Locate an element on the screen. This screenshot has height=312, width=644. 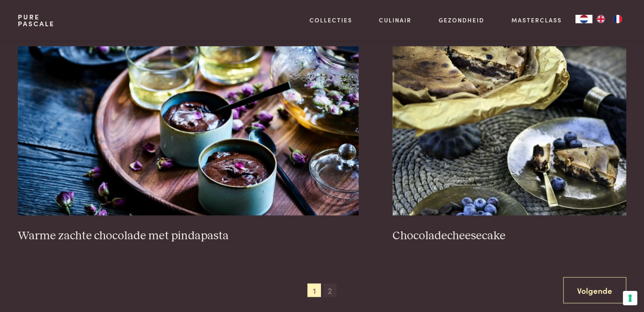
ul: Language list is located at coordinates (609, 19).